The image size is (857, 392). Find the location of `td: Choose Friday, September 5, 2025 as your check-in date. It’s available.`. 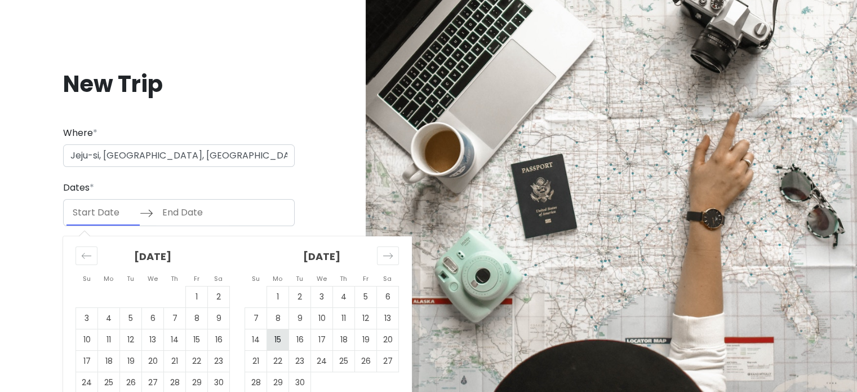

td: Choose Friday, September 5, 2025 as your check-in date. It’s available. is located at coordinates (366, 297).